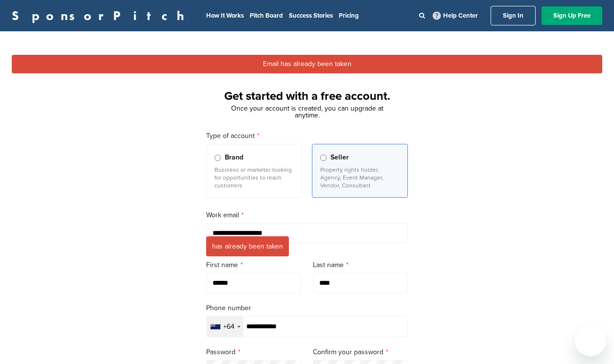 Image resolution: width=614 pixels, height=364 pixels. I want to click on input: Brand Business or marketer looking for opportunities to reach customers, so click(217, 157).